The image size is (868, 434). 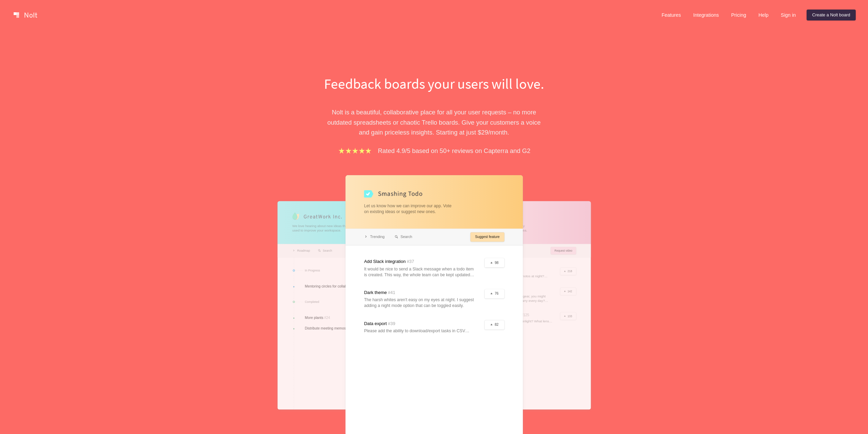 I want to click on a: Pricing, so click(x=739, y=15).